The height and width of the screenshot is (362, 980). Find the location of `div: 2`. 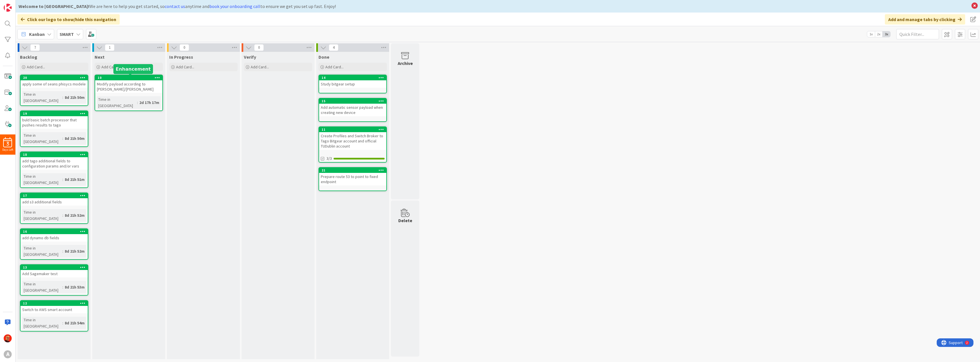

div: 2 is located at coordinates (30, 4).